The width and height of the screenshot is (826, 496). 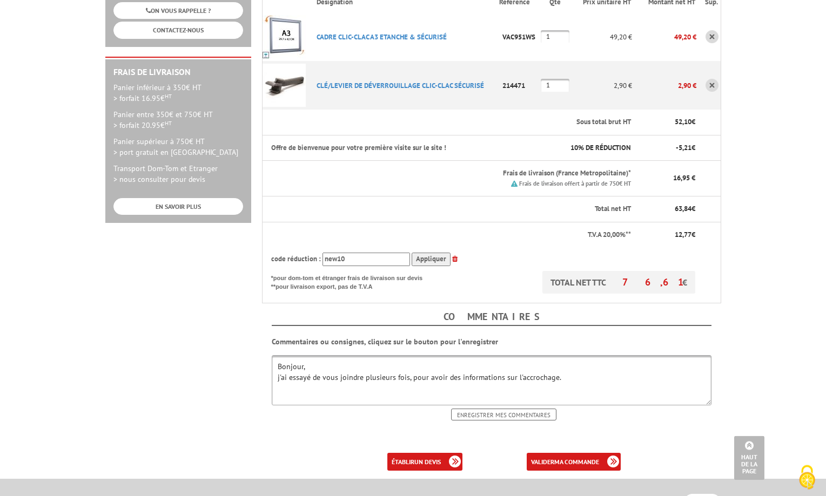 I want to click on a: validerma commande, so click(x=574, y=462).